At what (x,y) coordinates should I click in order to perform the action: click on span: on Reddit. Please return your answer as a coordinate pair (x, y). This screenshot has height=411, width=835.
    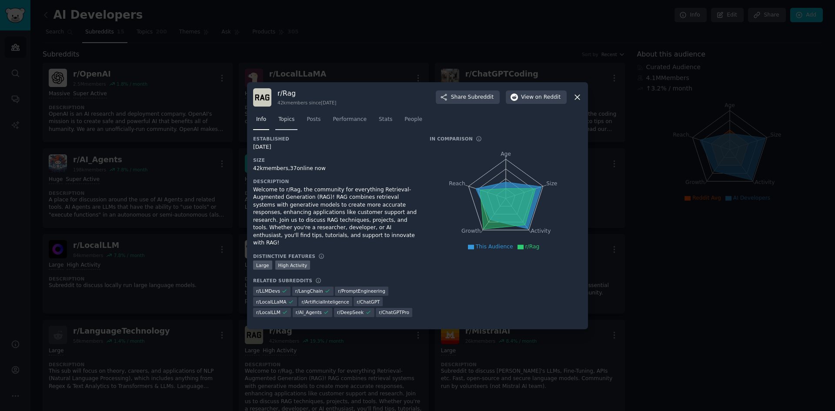
    Looking at the image, I should click on (548, 97).